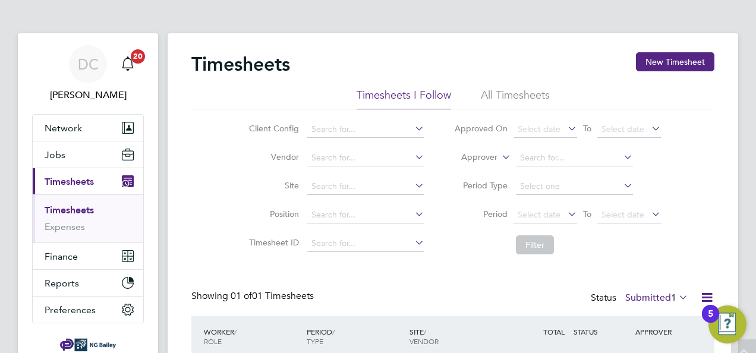 The image size is (756, 353). What do you see at coordinates (481, 214) in the screenshot?
I see `label: Period` at bounding box center [481, 214].